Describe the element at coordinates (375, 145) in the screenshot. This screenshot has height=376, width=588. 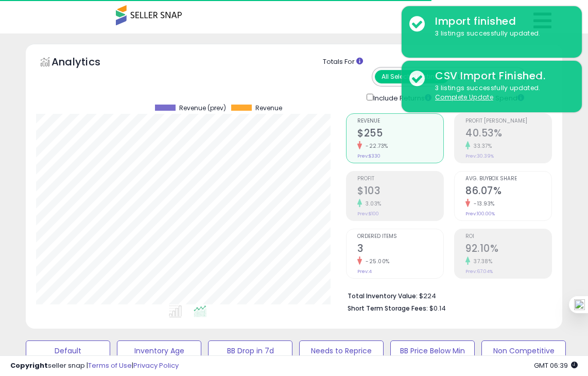
I see `small: -22.73%` at that location.